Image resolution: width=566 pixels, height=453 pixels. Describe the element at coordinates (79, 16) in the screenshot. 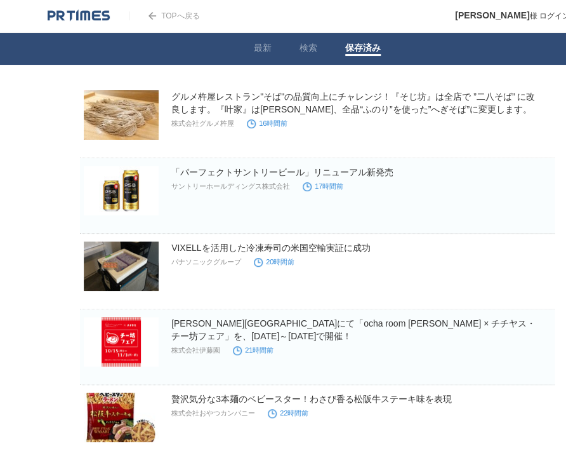

I see `img: logo.png` at that location.